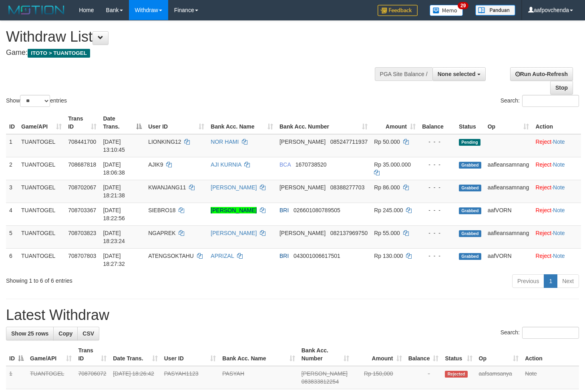 This screenshot has height=392, width=585. Describe the element at coordinates (30, 334) in the screenshot. I see `a: Show 25 rows` at that location.